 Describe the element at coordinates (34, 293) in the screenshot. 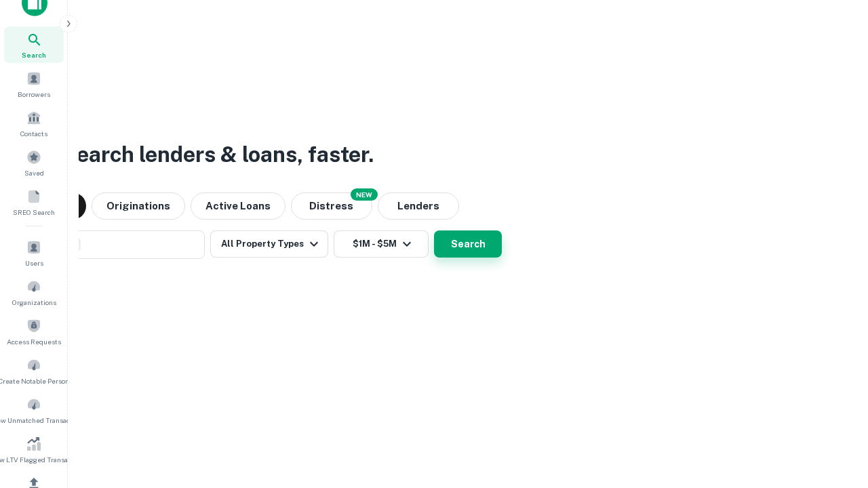

I see `a: Organizations` at that location.